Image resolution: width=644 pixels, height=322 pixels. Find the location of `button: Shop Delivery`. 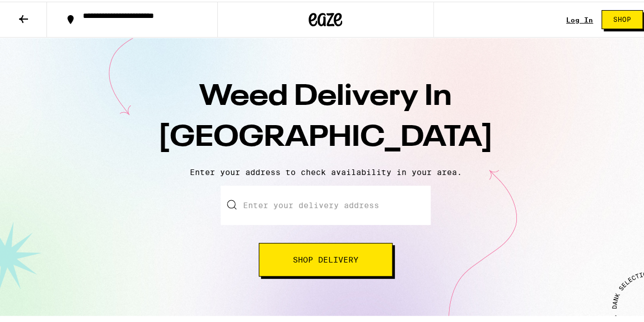

button: Shop Delivery is located at coordinates (326, 258).